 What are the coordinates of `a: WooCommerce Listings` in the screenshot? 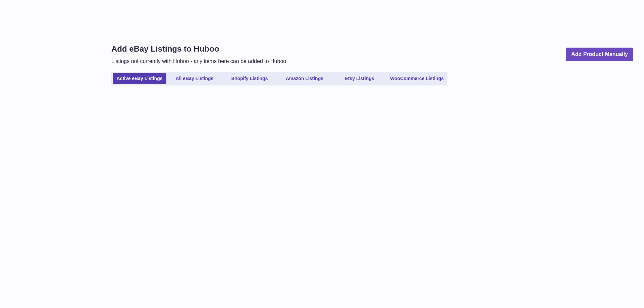 It's located at (417, 78).